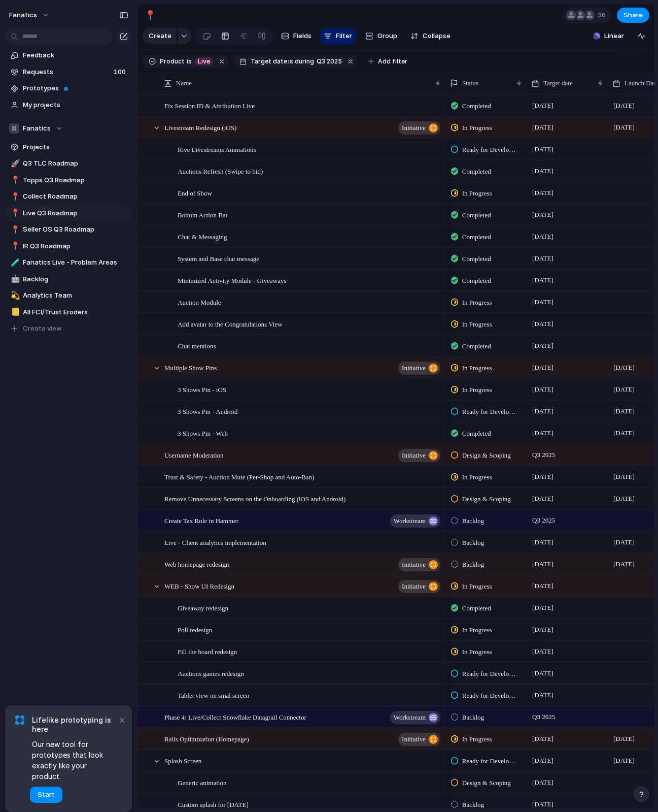 The image size is (658, 812). Describe the element at coordinates (68, 214) in the screenshot. I see `div: 📍Live Q3 Roadmap` at that location.